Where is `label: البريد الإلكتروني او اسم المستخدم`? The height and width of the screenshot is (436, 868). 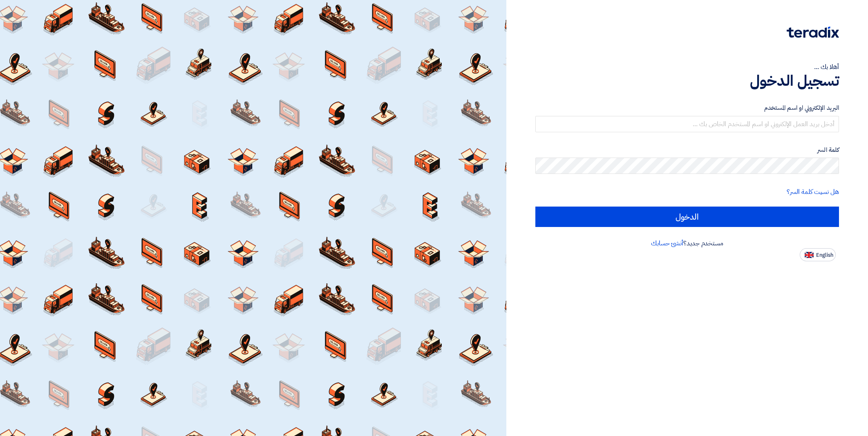 label: البريد الإلكتروني او اسم المستخدم is located at coordinates (687, 108).